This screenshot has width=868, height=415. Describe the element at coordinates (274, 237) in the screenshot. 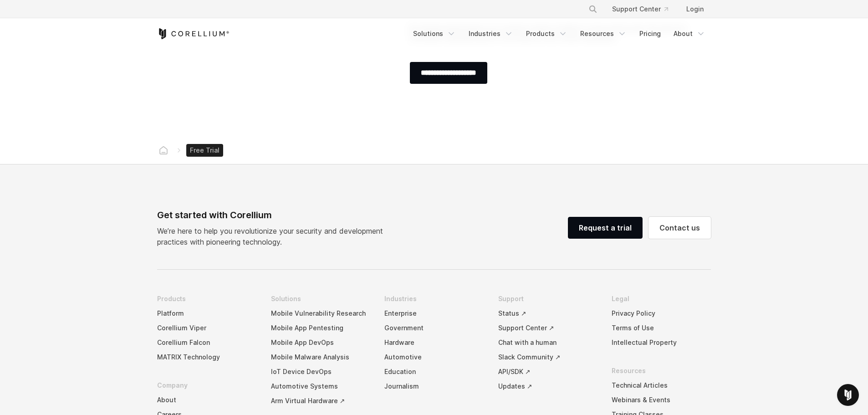

I see `p: We’re here to help you revolutionize your security and development practices with pioneering tech...` at that location.